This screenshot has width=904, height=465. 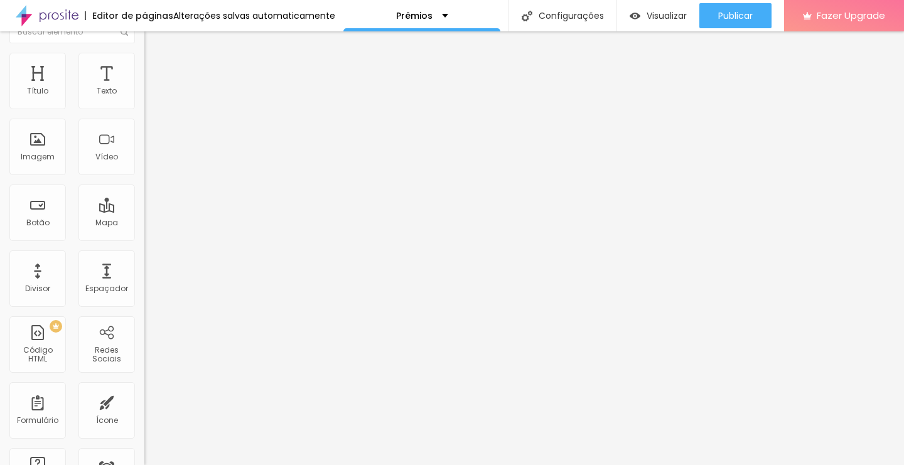 What do you see at coordinates (667, 16) in the screenshot?
I see `span: Visualizar` at bounding box center [667, 16].